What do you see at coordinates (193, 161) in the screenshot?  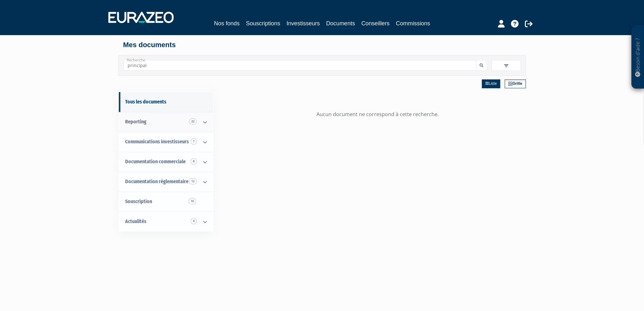 I see `span: 8` at bounding box center [193, 161].